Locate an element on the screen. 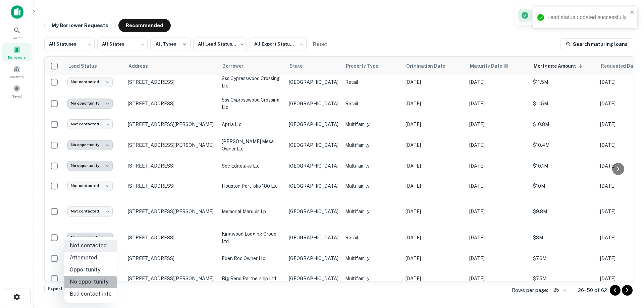 The width and height of the screenshot is (644, 308). button: close is located at coordinates (632, 12).